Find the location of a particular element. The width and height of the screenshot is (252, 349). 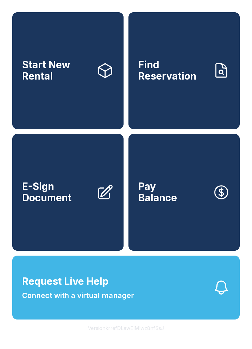

button: Request Live HelpConnect with a virtual manager is located at coordinates (126, 288).